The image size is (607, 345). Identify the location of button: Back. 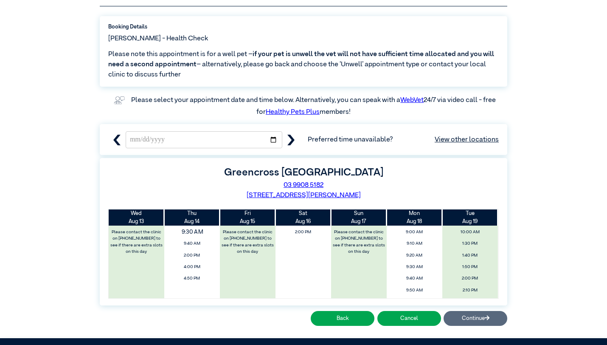
(343, 318).